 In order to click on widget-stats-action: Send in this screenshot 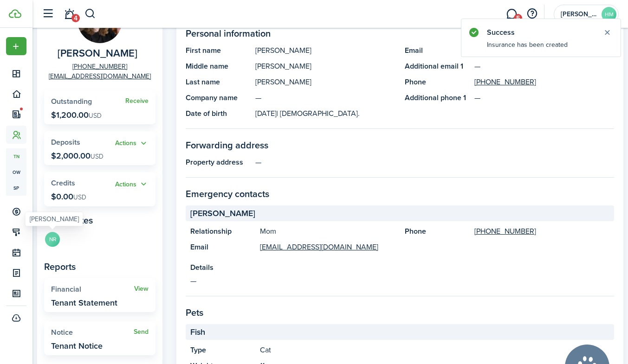, I will do `click(141, 332)`.